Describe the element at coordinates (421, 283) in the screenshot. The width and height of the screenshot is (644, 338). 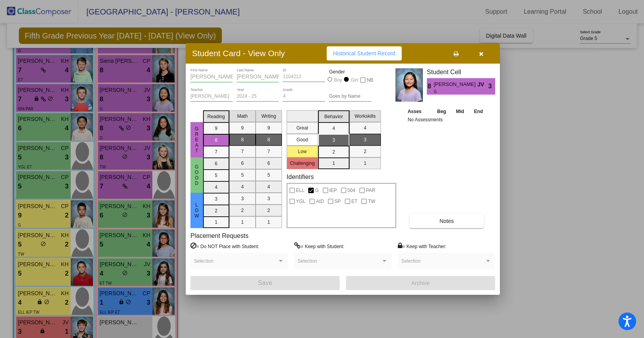
I see `button: Archive` at that location.